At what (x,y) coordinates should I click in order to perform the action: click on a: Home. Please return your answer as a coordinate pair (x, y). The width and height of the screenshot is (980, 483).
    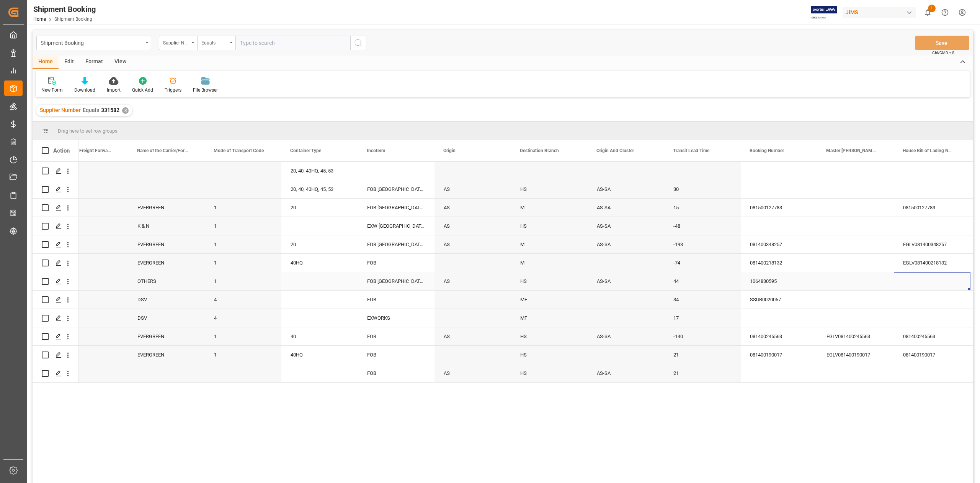
    Looking at the image, I should click on (39, 19).